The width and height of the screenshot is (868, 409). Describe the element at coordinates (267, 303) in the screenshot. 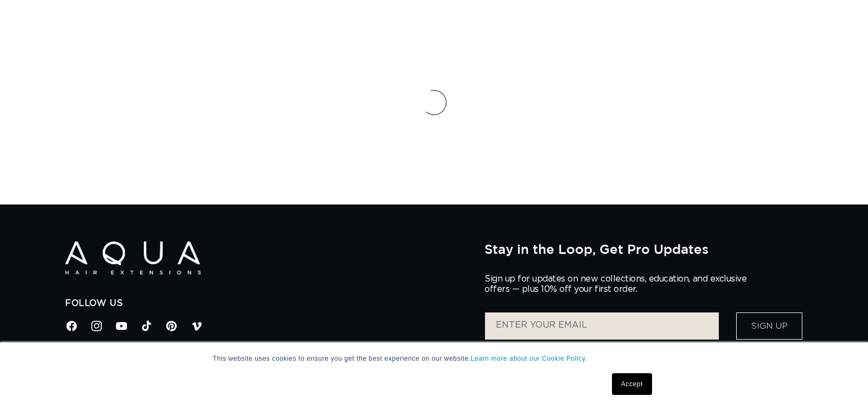

I see `h2: Follow Us` at that location.